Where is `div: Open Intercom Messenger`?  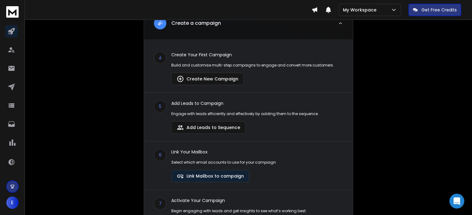
div: Open Intercom Messenger is located at coordinates (456, 202).